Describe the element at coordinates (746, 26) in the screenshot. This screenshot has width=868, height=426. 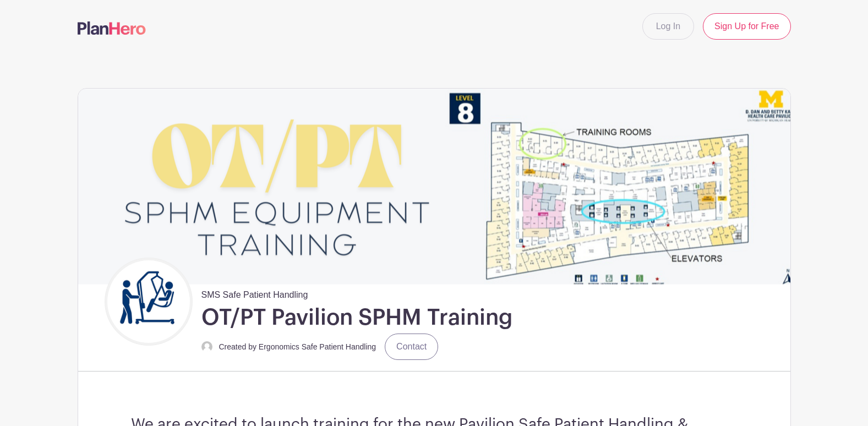
I see `a: Sign Up for Free` at that location.